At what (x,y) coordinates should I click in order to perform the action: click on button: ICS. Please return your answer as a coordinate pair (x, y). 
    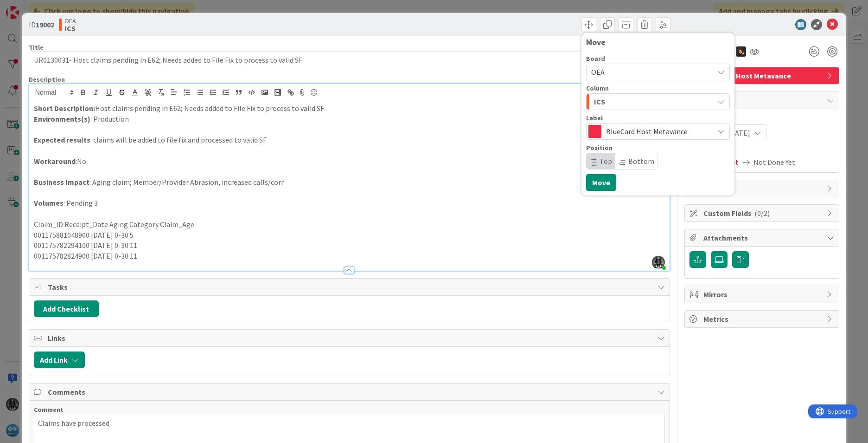
    Looking at the image, I should click on (658, 102).